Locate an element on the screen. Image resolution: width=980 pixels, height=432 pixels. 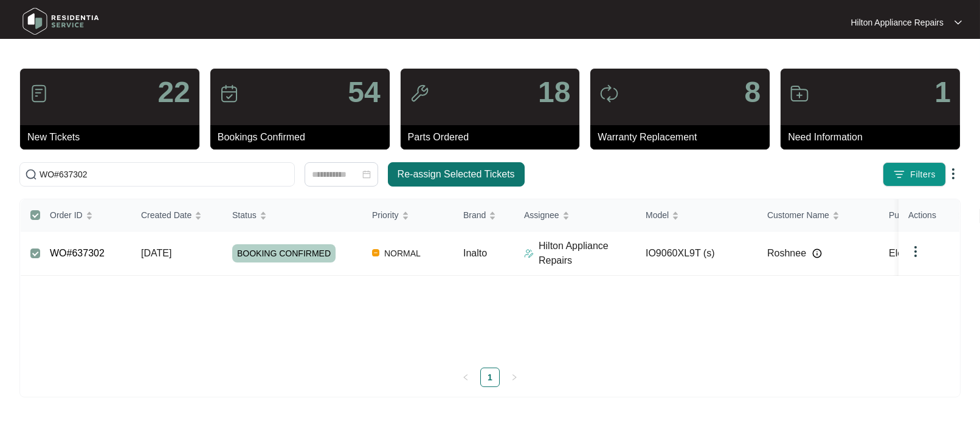
button: right is located at coordinates (514, 378).